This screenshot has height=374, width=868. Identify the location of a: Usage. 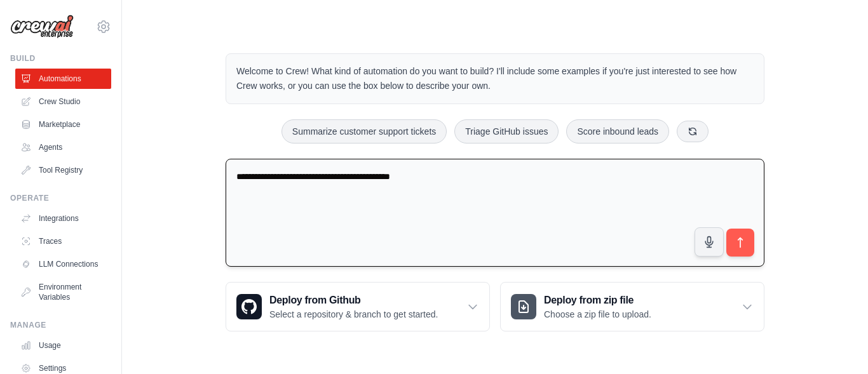
(63, 345).